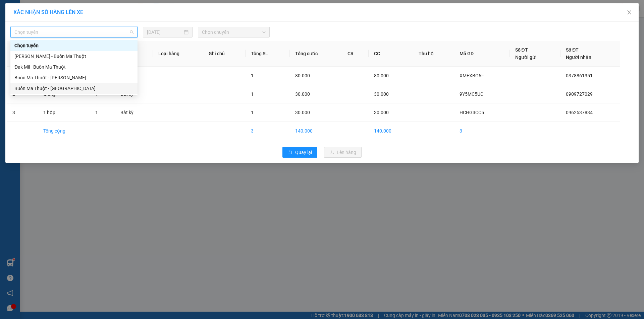 This screenshot has height=319, width=644. Describe the element at coordinates (134, 112) in the screenshot. I see `td: Bất kỳ` at that location.